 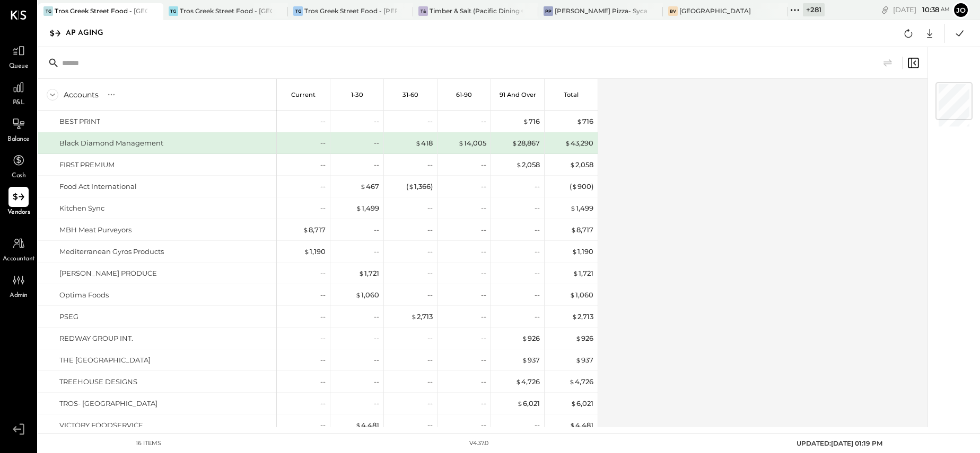 I want to click on div: T&, so click(x=424, y=11).